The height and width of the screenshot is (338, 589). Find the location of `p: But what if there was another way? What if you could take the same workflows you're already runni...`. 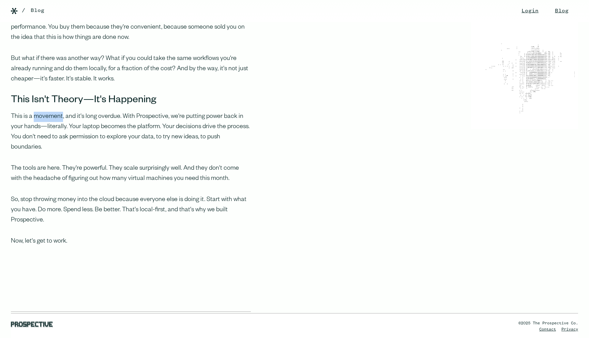

p: But what if there was another way? What if you could take the same workflows you're already runni... is located at coordinates (131, 69).